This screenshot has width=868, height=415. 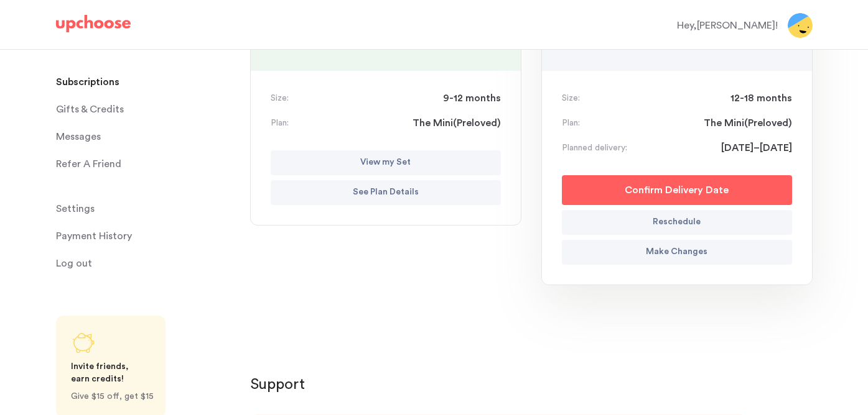 I want to click on a: Gifts & Credits, so click(x=146, y=109).